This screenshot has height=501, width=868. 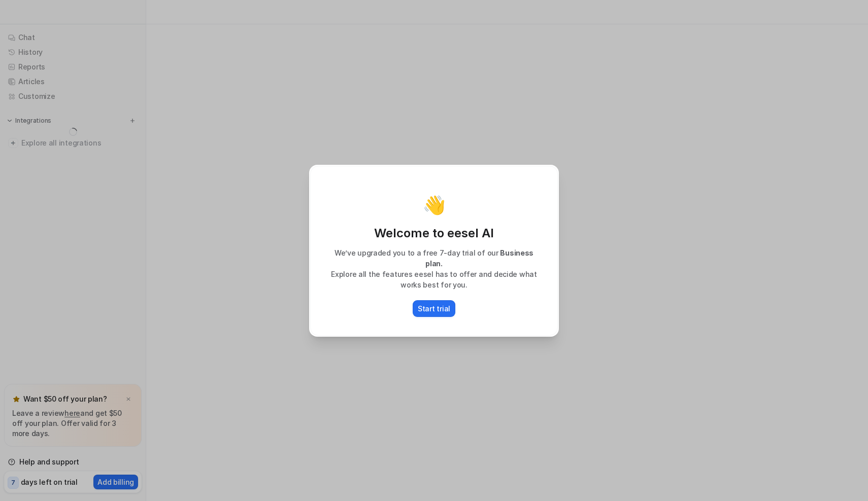 What do you see at coordinates (434, 233) in the screenshot?
I see `p: Welcome to eesel AI` at bounding box center [434, 233].